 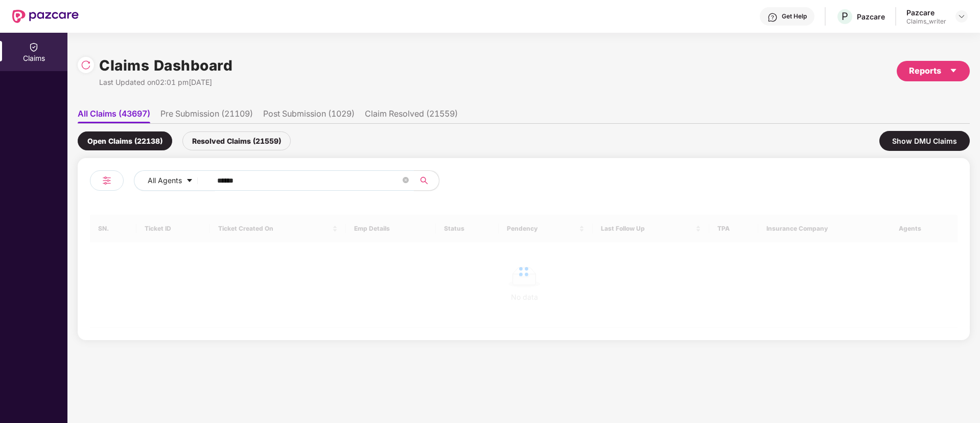 I want to click on div: Open Claims (22138), so click(x=125, y=141).